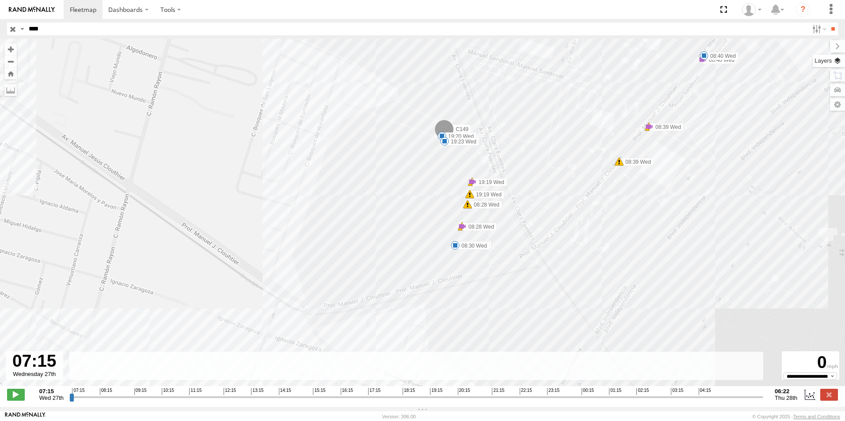 Image resolution: width=845 pixels, height=421 pixels. Describe the element at coordinates (462, 129) in the screenshot. I see `span: C149` at that location.